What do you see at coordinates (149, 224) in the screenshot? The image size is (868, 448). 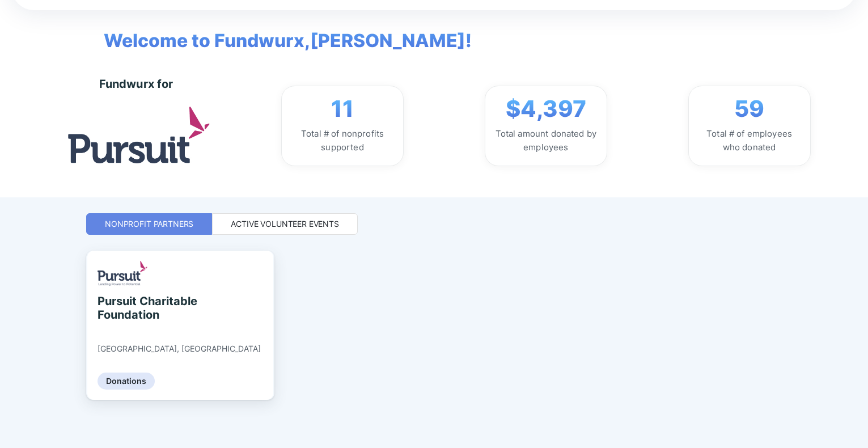 I see `div: Nonprofit Partners` at bounding box center [149, 224].